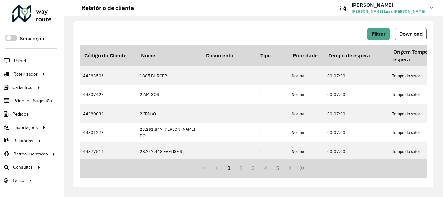 The image size is (443, 197). What do you see at coordinates (343, 8) in the screenshot?
I see `a: Contato Rápido` at bounding box center [343, 8].